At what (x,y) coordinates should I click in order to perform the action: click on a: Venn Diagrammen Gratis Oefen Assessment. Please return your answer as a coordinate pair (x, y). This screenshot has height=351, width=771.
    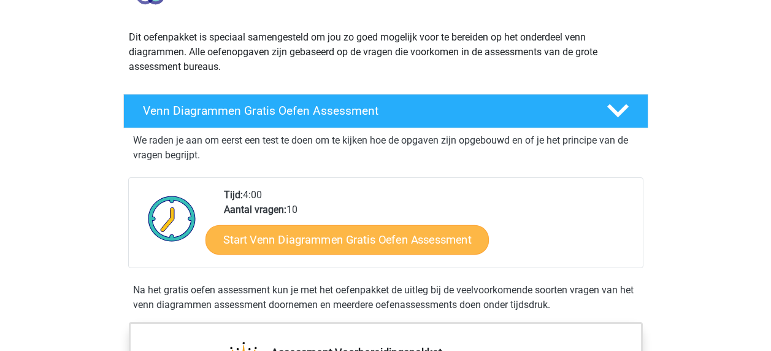
    Looking at the image, I should click on (386, 111).